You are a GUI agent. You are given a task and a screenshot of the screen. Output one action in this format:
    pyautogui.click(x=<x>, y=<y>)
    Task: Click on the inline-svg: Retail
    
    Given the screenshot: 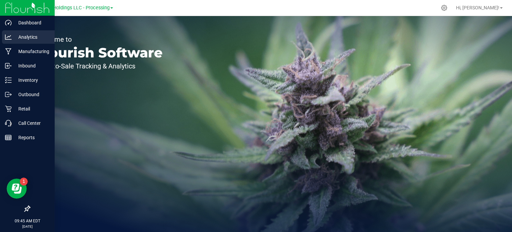 What is the action you would take?
    pyautogui.click(x=8, y=109)
    